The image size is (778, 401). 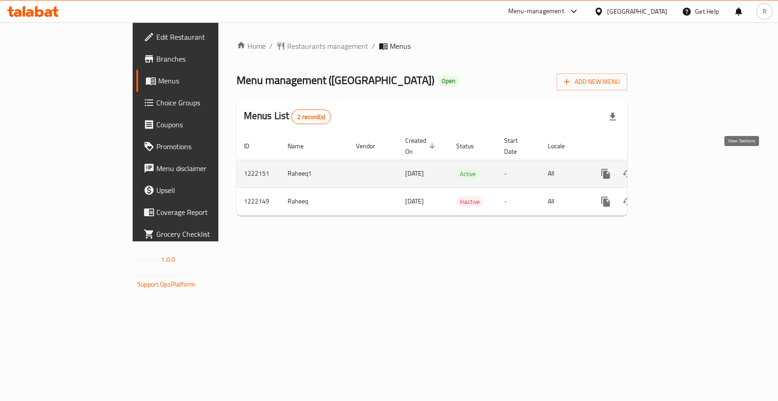 I want to click on div: Inactive, so click(x=470, y=202).